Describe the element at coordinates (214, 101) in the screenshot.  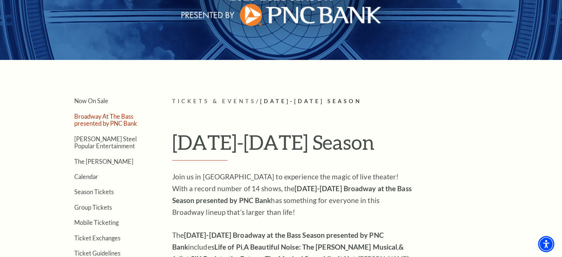
I see `span: Tickets & Events` at that location.